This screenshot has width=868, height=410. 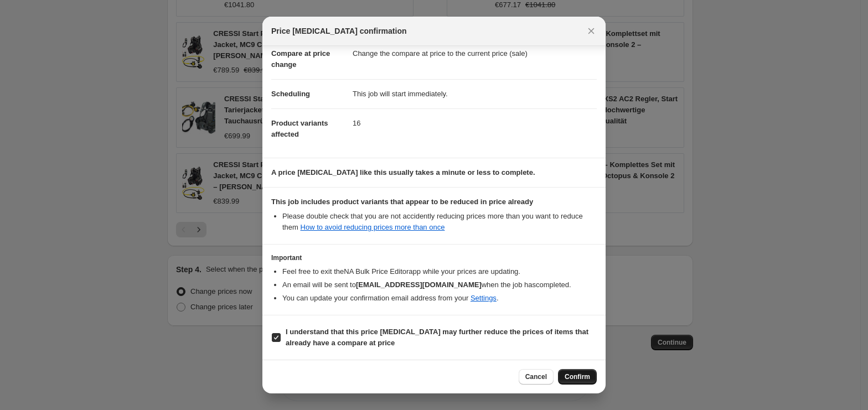 I want to click on dd: Change the compare at price to the current price (sale), so click(x=474, y=53).